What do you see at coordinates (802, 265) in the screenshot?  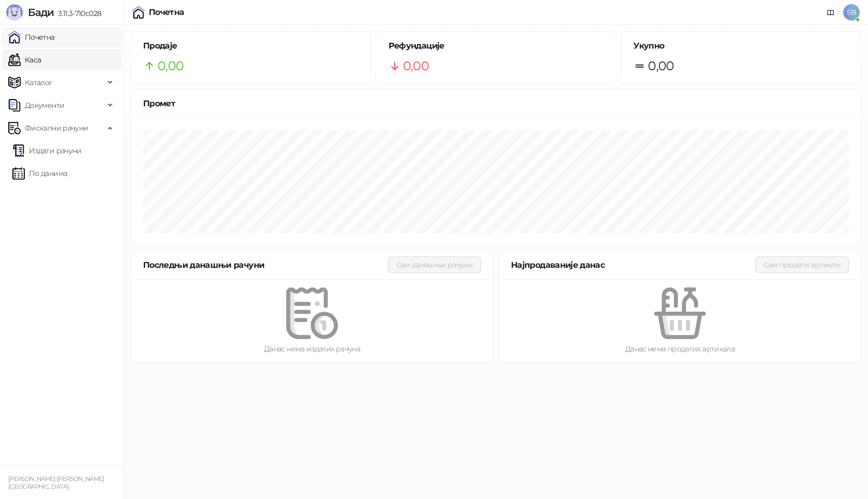 I see `button: Сви продати артикли` at bounding box center [802, 265].